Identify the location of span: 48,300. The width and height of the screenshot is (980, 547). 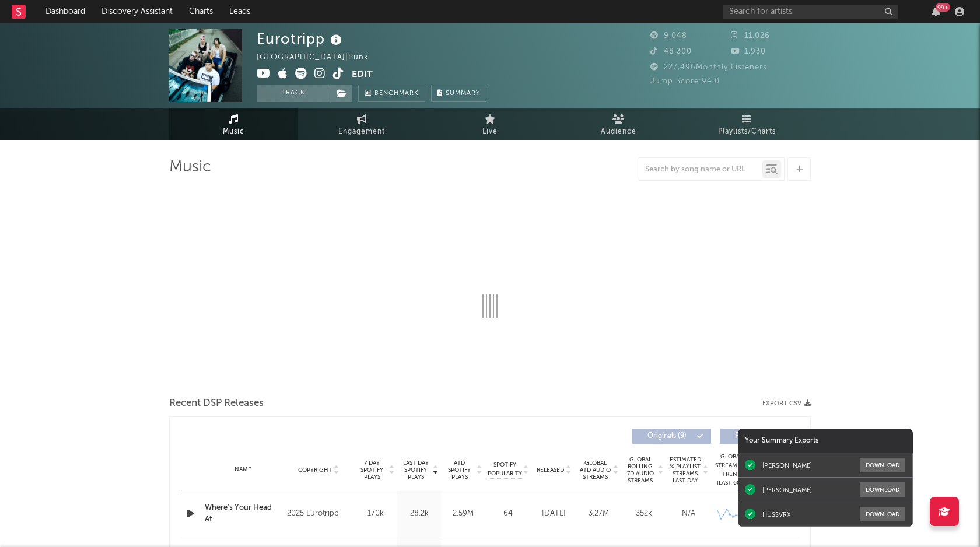
(671, 51).